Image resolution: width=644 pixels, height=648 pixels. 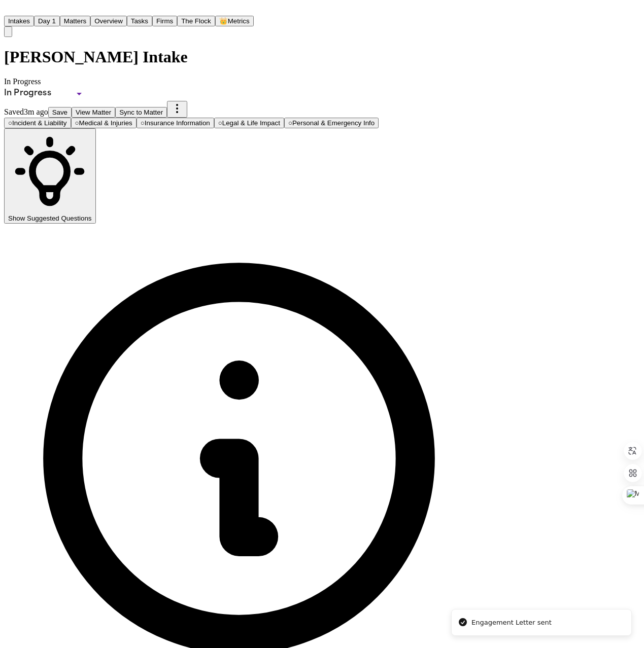 What do you see at coordinates (50, 176) in the screenshot?
I see `button: Show Suggested Questions` at bounding box center [50, 176].